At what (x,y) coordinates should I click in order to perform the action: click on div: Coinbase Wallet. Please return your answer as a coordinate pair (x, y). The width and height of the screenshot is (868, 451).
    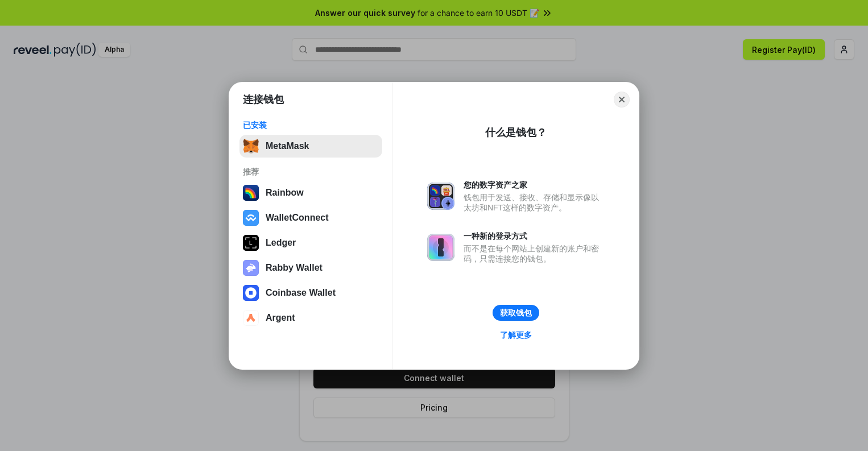
    Looking at the image, I should click on (300, 293).